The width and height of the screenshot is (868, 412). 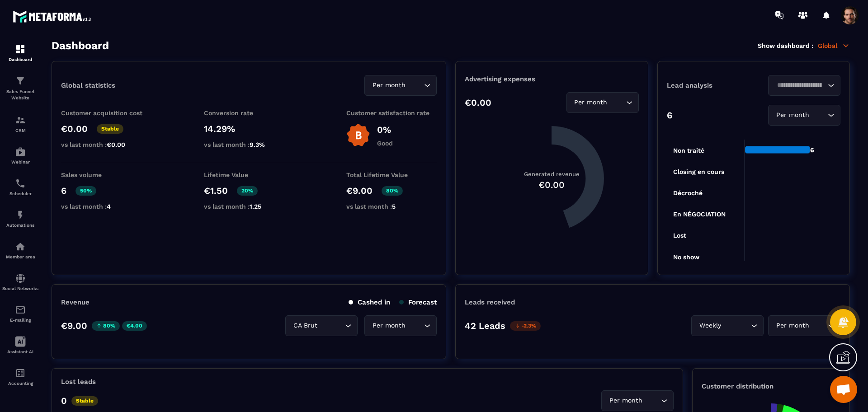 I want to click on img: social-network, so click(x=21, y=278).